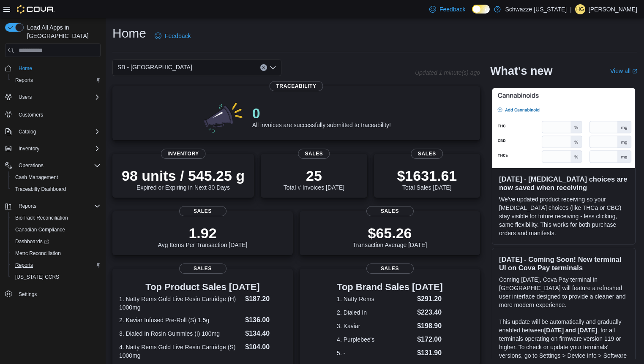 This screenshot has width=644, height=364. What do you see at coordinates (173, 36) in the screenshot?
I see `a: Feedback` at bounding box center [173, 36].